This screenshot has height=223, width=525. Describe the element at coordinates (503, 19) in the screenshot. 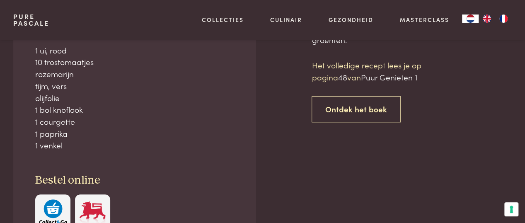

I see `a: FR` at that location.